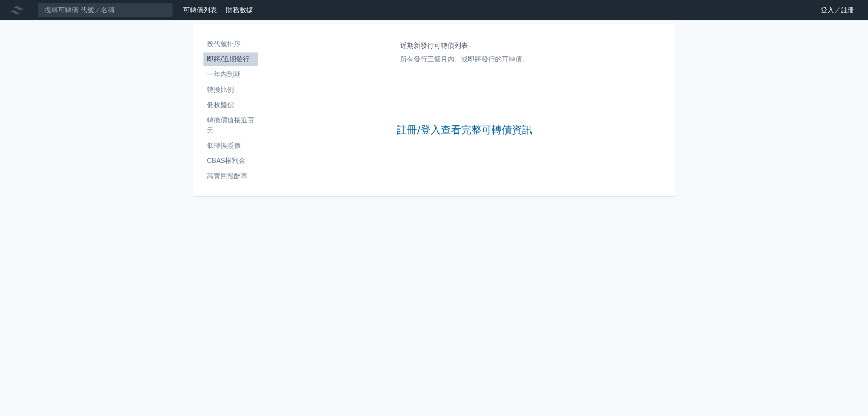  What do you see at coordinates (200, 10) in the screenshot?
I see `a: 可轉債列表` at bounding box center [200, 10].